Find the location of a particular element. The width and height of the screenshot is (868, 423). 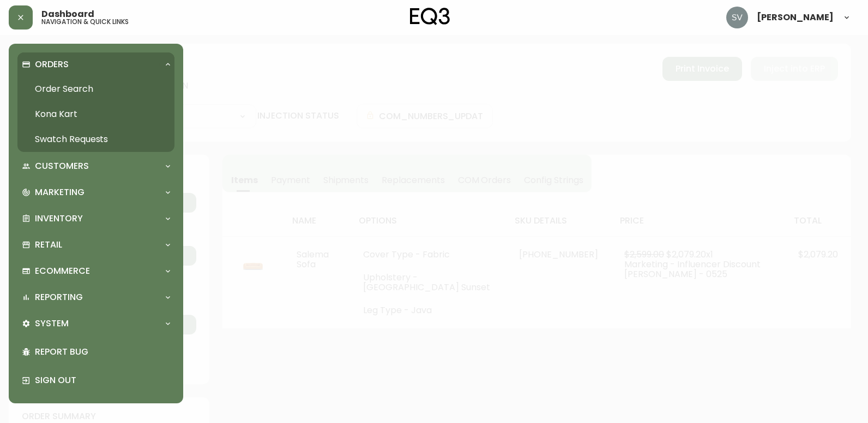

div: Retail is located at coordinates (96, 245).